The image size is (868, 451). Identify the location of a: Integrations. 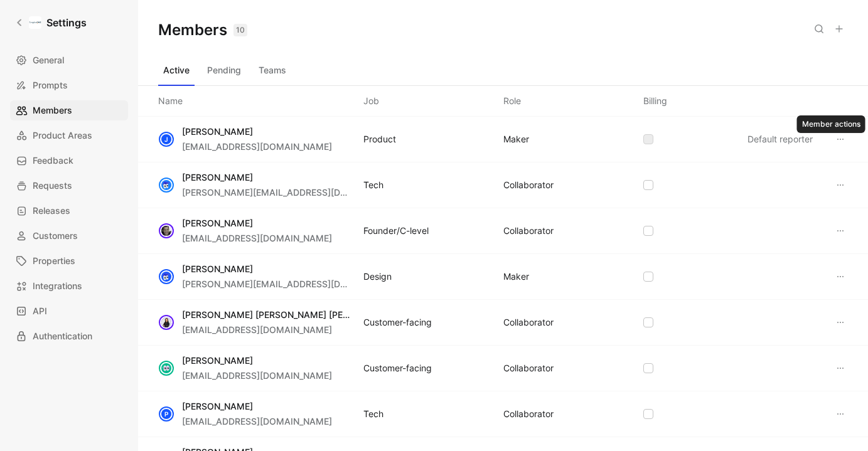
(69, 286).